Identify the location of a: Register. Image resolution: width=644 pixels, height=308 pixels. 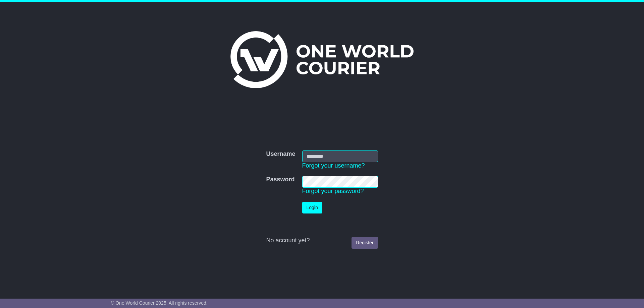
(365, 243).